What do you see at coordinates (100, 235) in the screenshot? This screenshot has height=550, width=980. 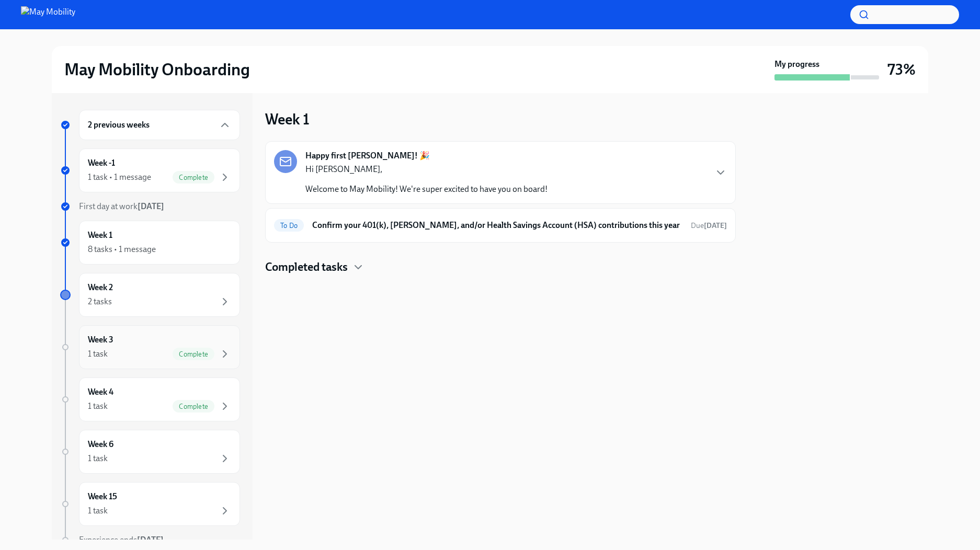 I see `h6: Week 1` at bounding box center [100, 235].